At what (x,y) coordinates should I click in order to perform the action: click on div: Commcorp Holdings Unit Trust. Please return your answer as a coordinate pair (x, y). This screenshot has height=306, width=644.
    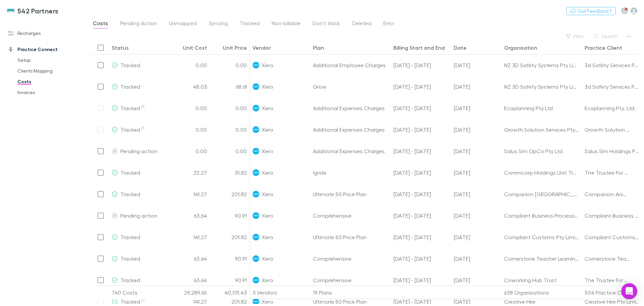
    Looking at the image, I should click on (542, 172).